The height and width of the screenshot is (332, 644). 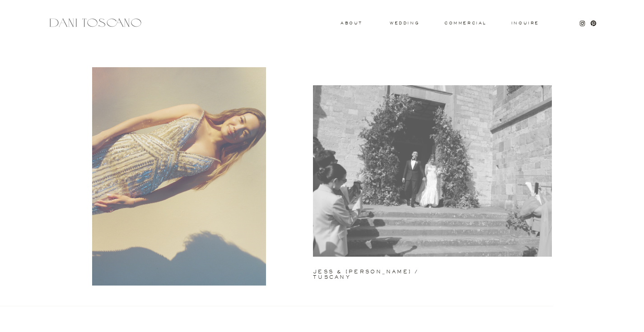 What do you see at coordinates (465, 23) in the screenshot?
I see `h3: commercial` at bounding box center [465, 23].